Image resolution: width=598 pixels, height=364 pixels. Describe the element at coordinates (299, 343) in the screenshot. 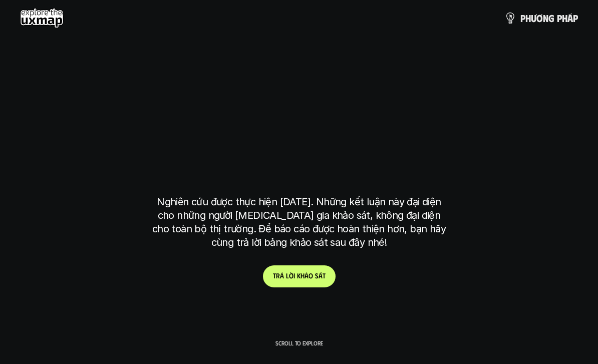

I see `p: Scroll to explore` at that location.